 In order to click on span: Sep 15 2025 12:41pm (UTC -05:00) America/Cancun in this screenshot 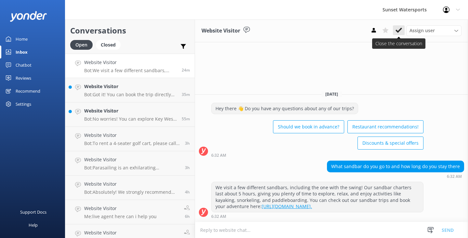, I will do `click(187, 216)`.